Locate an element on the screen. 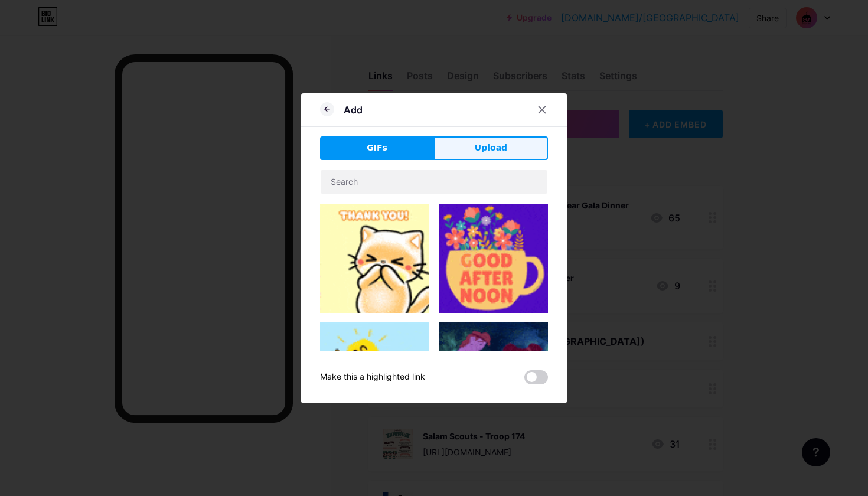 The height and width of the screenshot is (496, 868). button: Upload is located at coordinates (491, 148).